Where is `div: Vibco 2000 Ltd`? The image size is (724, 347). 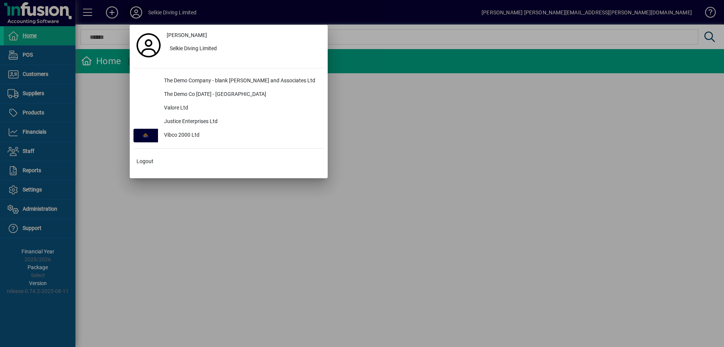
div: Vibco 2000 Ltd is located at coordinates (241, 135).